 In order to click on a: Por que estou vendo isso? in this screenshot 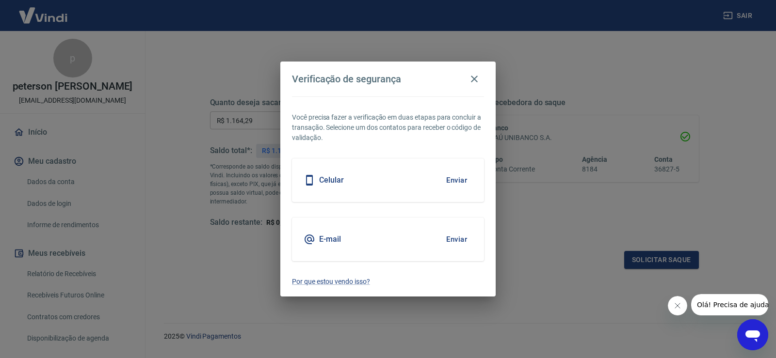, I will do `click(388, 282)`.